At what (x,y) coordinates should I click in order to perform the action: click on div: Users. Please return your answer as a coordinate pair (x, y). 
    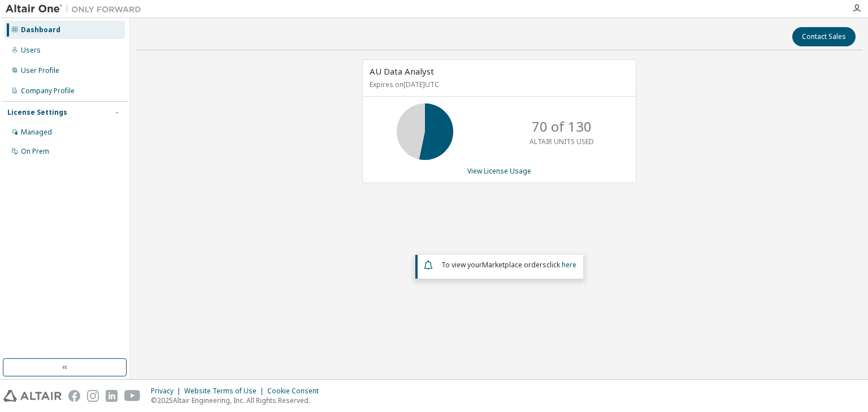
    Looking at the image, I should click on (31, 51).